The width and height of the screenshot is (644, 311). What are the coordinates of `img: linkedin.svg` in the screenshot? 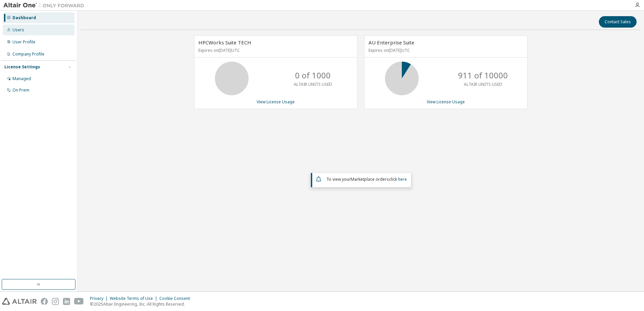 It's located at (66, 301).